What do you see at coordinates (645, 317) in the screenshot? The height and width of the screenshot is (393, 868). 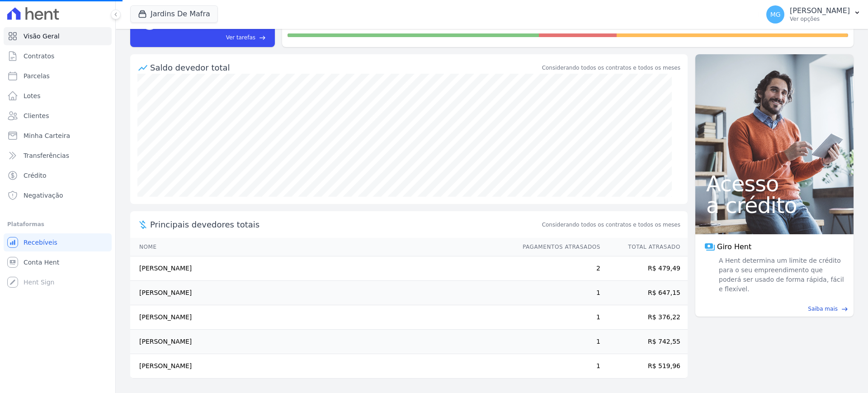 I see `td: R$ 376,22` at bounding box center [645, 317].